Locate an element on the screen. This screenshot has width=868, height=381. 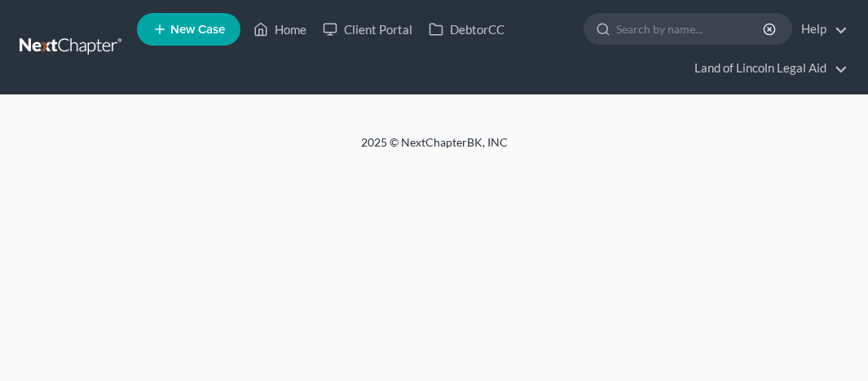
a: Home is located at coordinates (280, 30).